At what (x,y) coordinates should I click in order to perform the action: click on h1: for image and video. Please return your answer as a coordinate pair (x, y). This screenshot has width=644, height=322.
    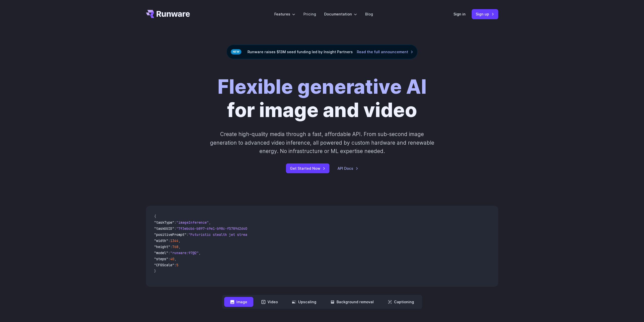
    Looking at the image, I should click on (322, 99).